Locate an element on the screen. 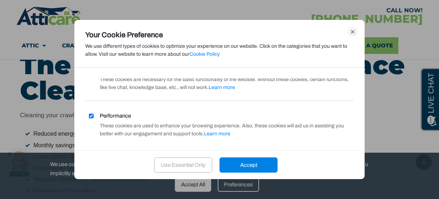  div: These cookies are used to enhance your browsing experience. Also, these cookies will aid us in as... is located at coordinates (219, 130).